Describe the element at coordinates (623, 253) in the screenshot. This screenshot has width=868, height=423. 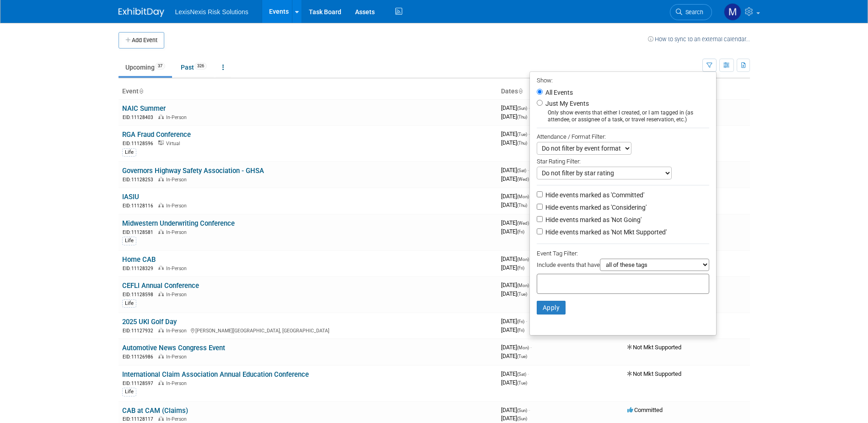
I see `div: Event Tag Filter:` at that location.